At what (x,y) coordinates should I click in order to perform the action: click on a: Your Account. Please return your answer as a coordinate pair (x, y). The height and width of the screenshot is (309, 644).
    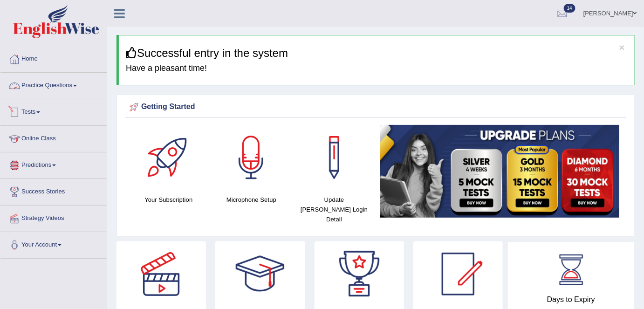
    Looking at the image, I should click on (54, 244).